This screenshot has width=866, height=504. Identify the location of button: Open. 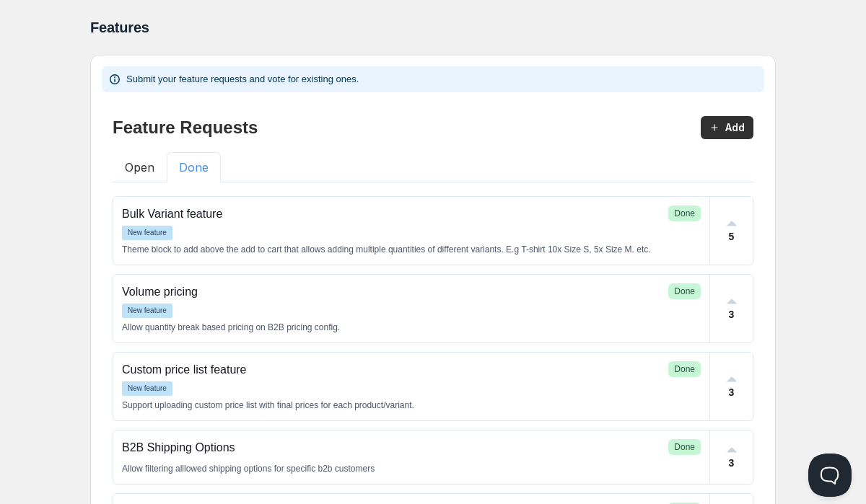
(139, 167).